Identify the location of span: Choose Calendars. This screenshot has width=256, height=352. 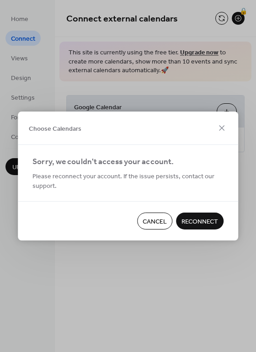
(55, 129).